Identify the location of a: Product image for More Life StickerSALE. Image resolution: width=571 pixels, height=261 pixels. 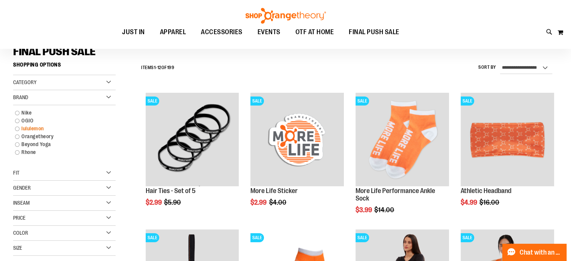
(297, 140).